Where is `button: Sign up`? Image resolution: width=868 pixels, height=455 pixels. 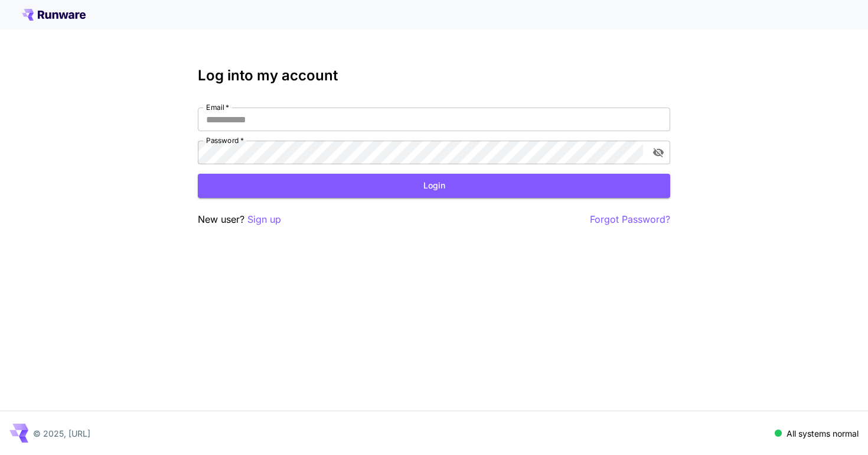 button: Sign up is located at coordinates (264, 219).